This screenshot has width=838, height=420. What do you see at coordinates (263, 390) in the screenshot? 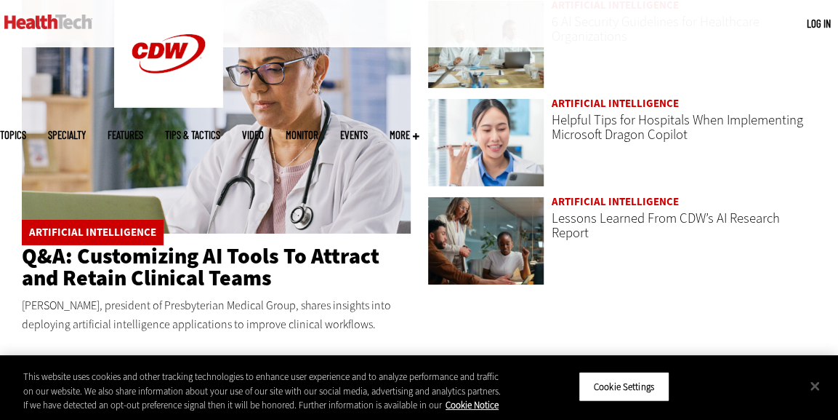
I see `div: This website uses cookies and other tracking technologies to enhance user experience and to analy...` at bounding box center [263, 390].